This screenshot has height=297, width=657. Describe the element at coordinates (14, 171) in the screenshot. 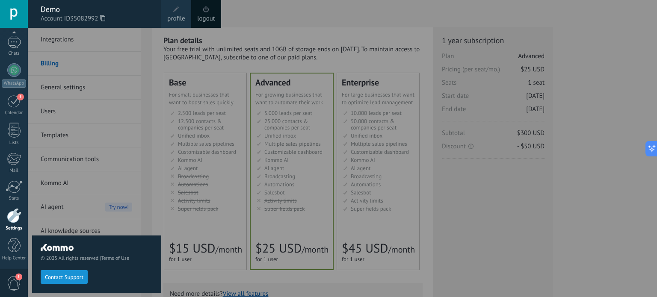

I see `div: Mail` at that location.